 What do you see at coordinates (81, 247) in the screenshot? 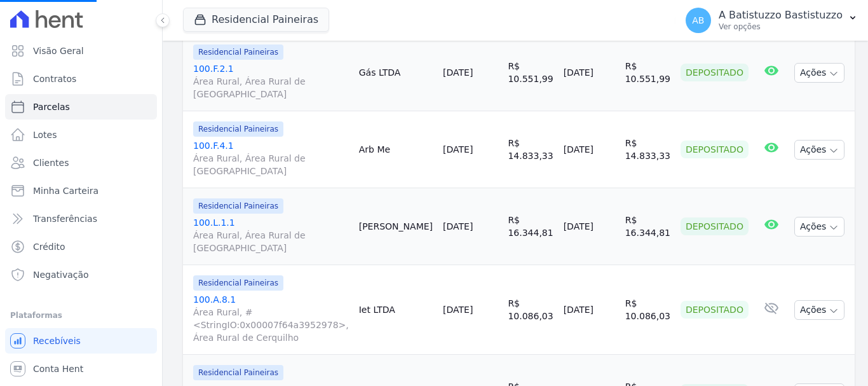
I see `a: Crédito` at bounding box center [81, 247].